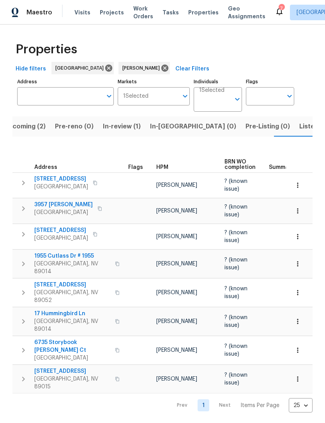 The width and height of the screenshot is (325, 423). Describe the element at coordinates (192, 69) in the screenshot. I see `button: Clear Filters` at that location.